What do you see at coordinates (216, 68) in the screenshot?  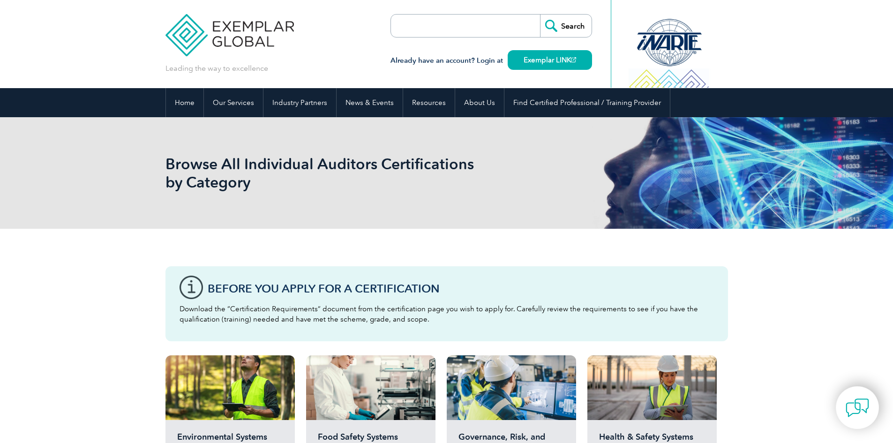 I see `p: Leading the way to excellence` at bounding box center [216, 68].